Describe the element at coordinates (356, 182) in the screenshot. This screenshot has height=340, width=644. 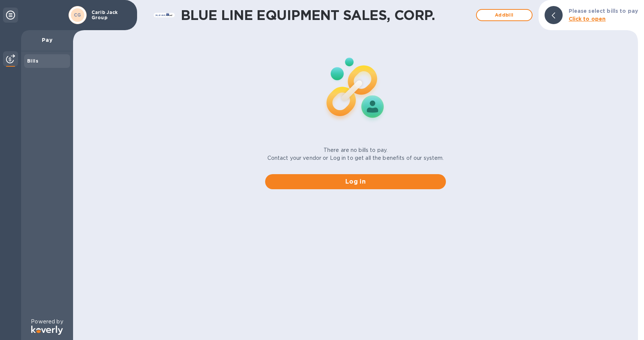
I see `span: Log in` at that location.